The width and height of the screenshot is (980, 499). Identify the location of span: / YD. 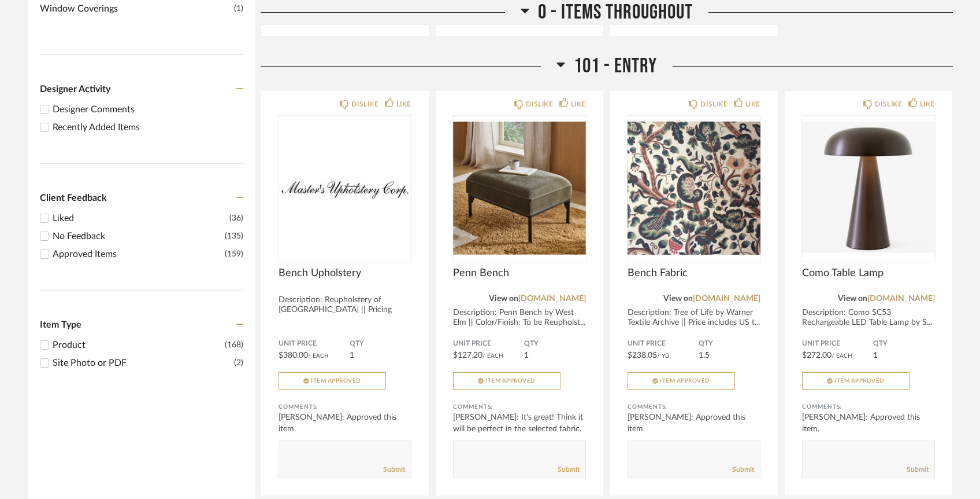
(663, 355).